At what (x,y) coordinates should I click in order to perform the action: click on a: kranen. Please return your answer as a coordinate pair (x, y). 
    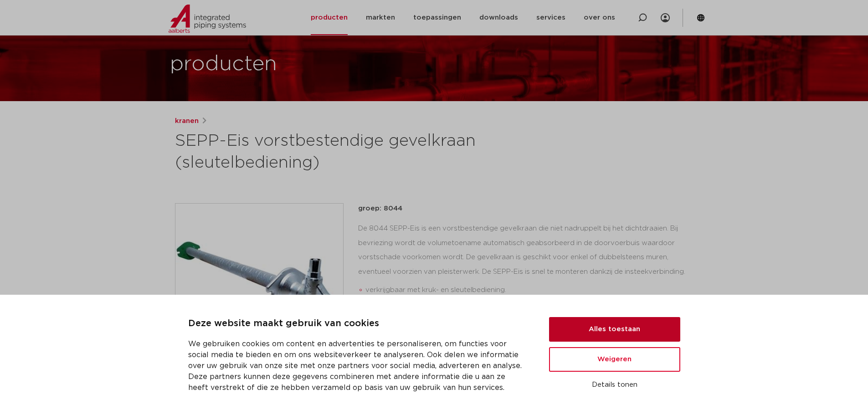
    Looking at the image, I should click on (187, 121).